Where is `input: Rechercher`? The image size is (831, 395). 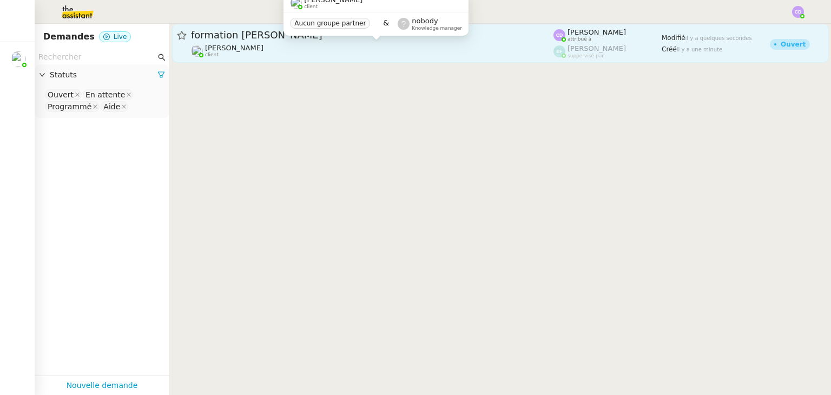
input: Rechercher is located at coordinates (97, 57).